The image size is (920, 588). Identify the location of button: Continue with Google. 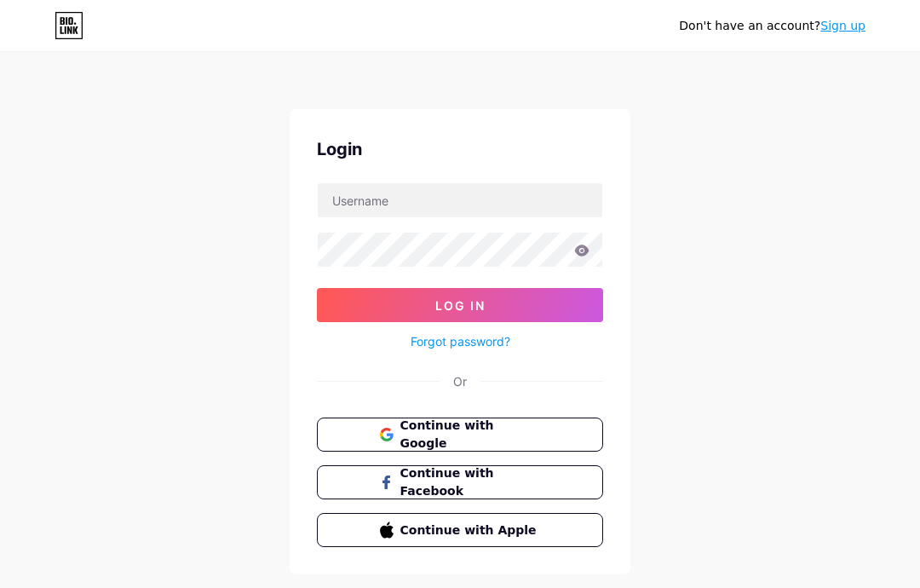
(460, 434).